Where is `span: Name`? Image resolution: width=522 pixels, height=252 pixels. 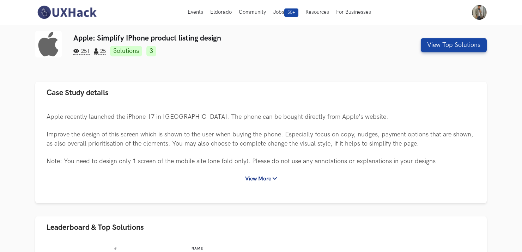 span: Name is located at coordinates (197, 248).